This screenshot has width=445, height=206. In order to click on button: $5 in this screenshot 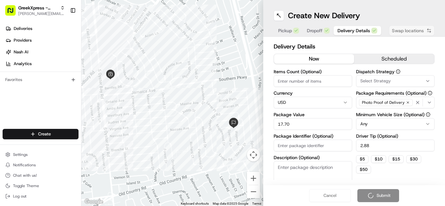, I will do `click(362, 159)`.